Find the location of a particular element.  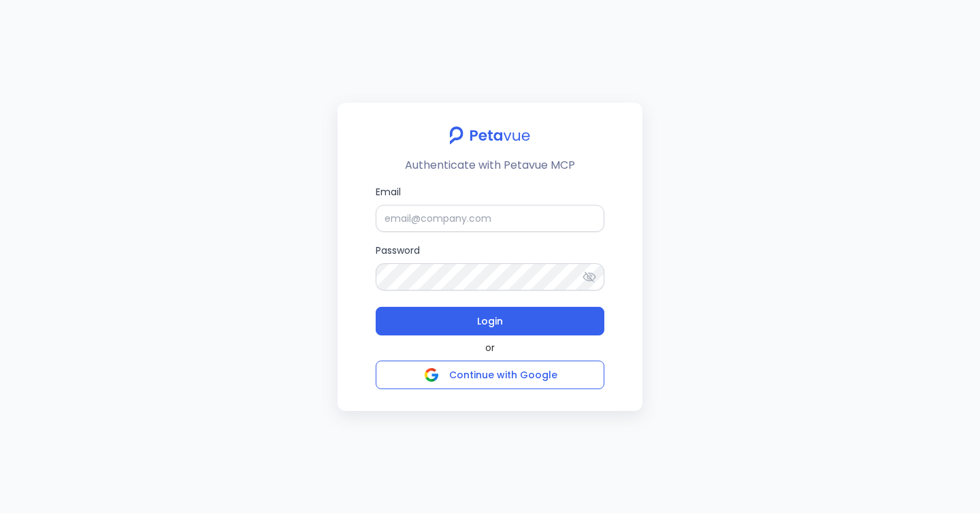

p: Authenticate with Petavue MCP is located at coordinates (490, 166).